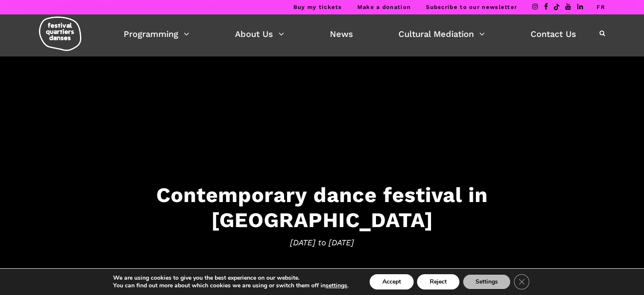  Describe the element at coordinates (553, 34) in the screenshot. I see `a: Contact Us` at that location.